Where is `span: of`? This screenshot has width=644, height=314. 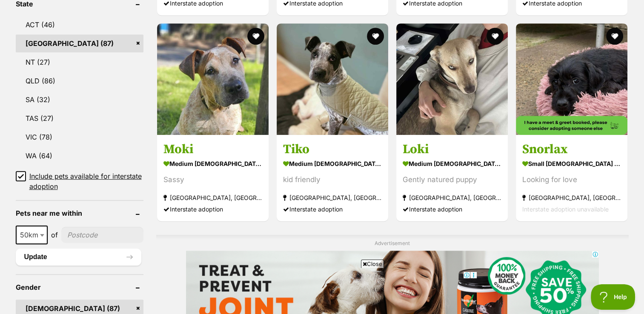
span: of is located at coordinates (55, 235).